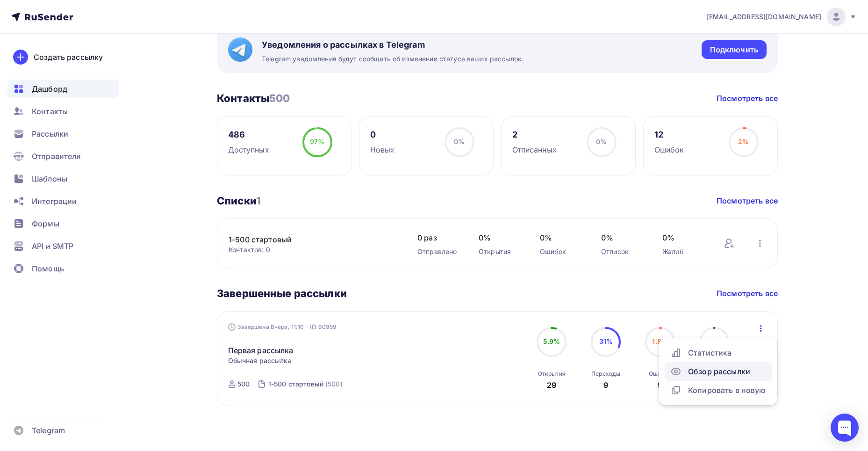 The height and width of the screenshot is (451, 868). Describe the element at coordinates (63, 223) in the screenshot. I see `a: Формы` at that location.